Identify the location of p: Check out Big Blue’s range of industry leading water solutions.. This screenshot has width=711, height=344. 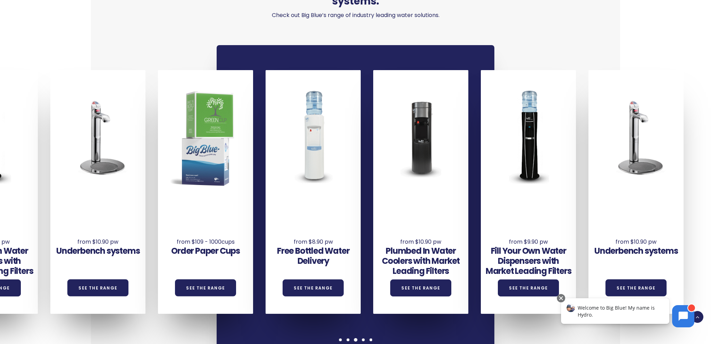
(355, 15).